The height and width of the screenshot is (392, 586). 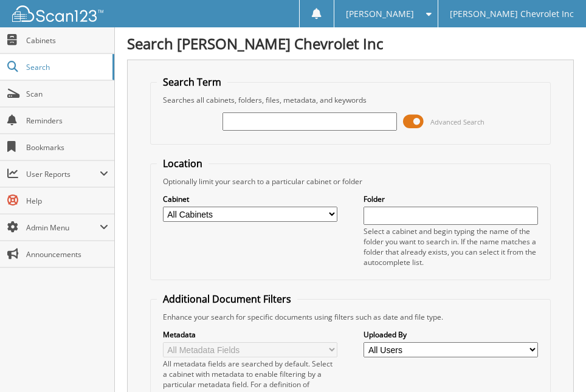 What do you see at coordinates (67, 93) in the screenshot?
I see `span: Scan` at bounding box center [67, 93].